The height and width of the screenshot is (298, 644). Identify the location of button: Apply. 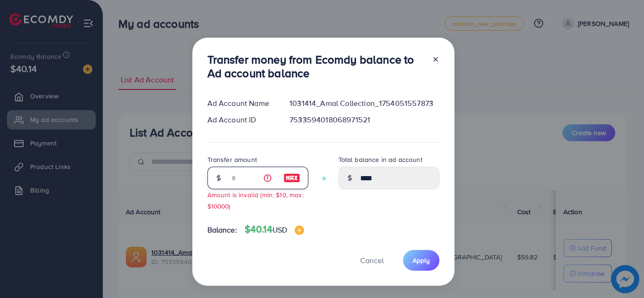
(421, 260).